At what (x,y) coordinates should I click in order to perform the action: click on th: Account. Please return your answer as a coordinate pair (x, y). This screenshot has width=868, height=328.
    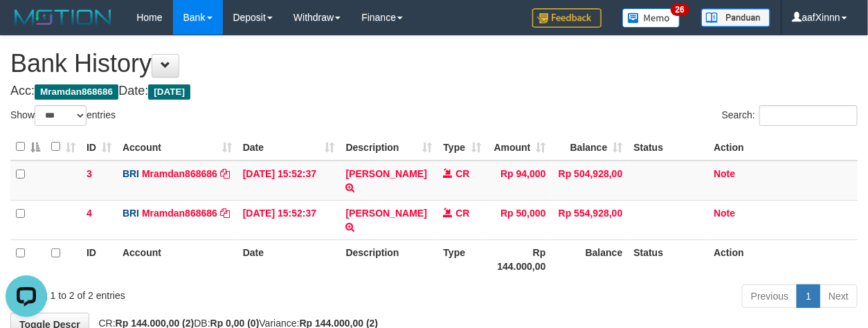
    Looking at the image, I should click on (178, 259).